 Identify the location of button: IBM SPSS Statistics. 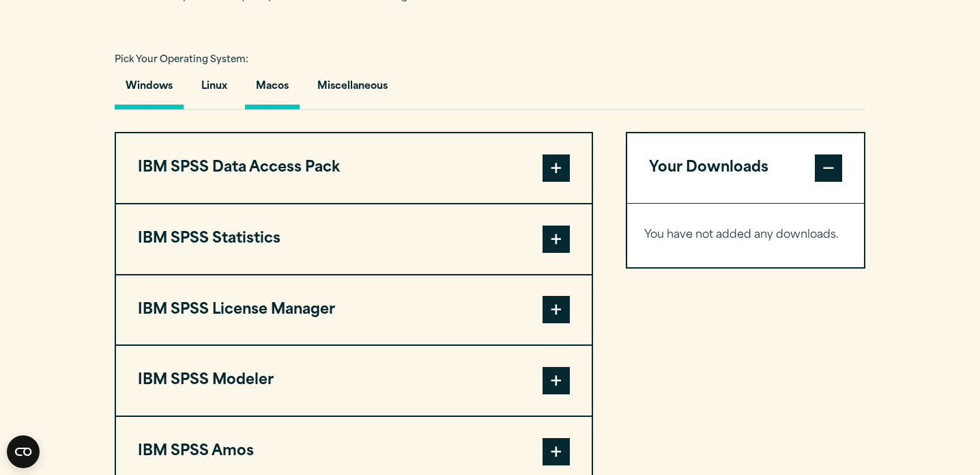
(353, 239).